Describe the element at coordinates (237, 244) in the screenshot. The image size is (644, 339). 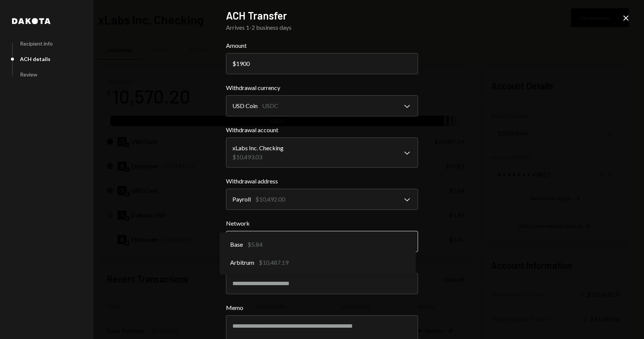
I see `span: Base` at that location.